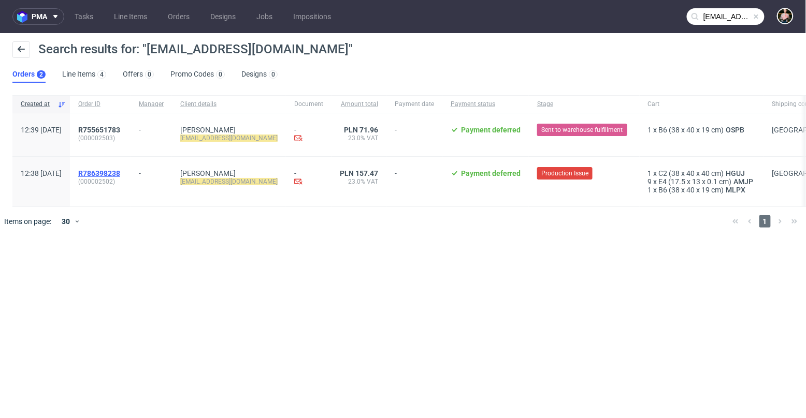  I want to click on span: (000002503), so click(100, 138).